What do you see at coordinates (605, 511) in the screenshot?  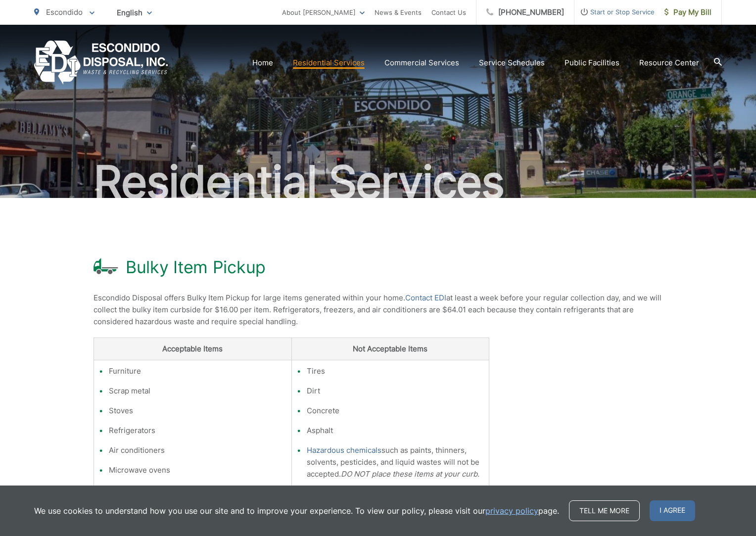 I see `a: Tell me more` at bounding box center [605, 511].